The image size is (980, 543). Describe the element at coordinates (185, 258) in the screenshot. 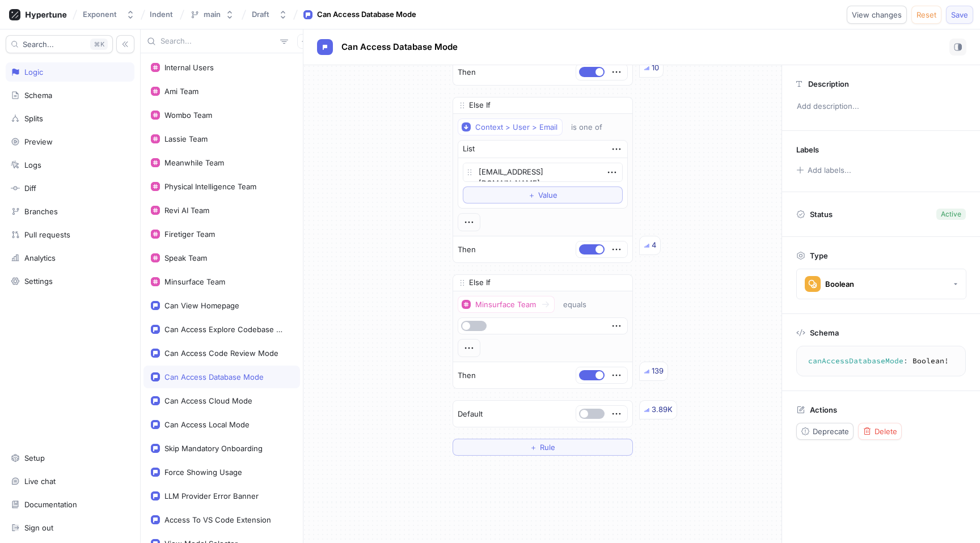

I see `div: Speak Team` at that location.